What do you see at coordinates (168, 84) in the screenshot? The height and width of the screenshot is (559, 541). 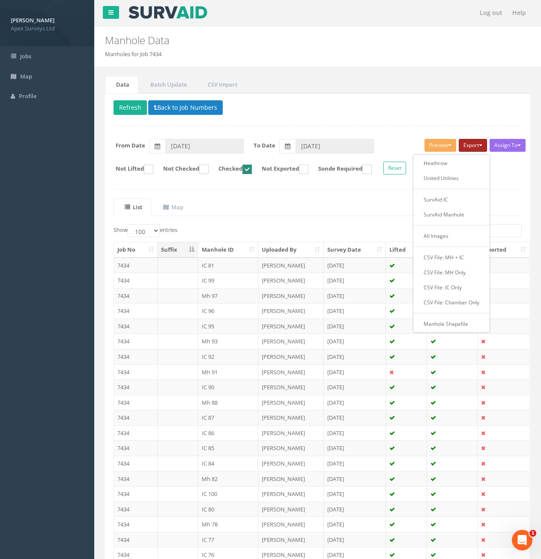 I see `a: Batch Update` at bounding box center [168, 84].